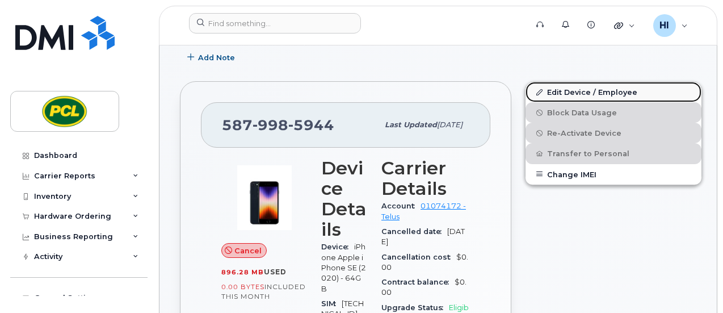  Describe the element at coordinates (344, 199) in the screenshot. I see `h3: Device Details` at that location.